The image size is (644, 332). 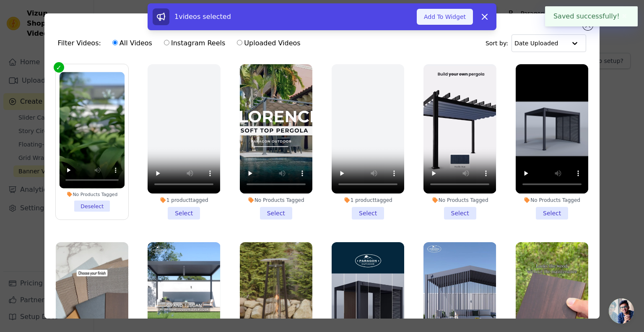 What do you see at coordinates (132, 43) in the screenshot?
I see `label: All Videos` at bounding box center [132, 43].